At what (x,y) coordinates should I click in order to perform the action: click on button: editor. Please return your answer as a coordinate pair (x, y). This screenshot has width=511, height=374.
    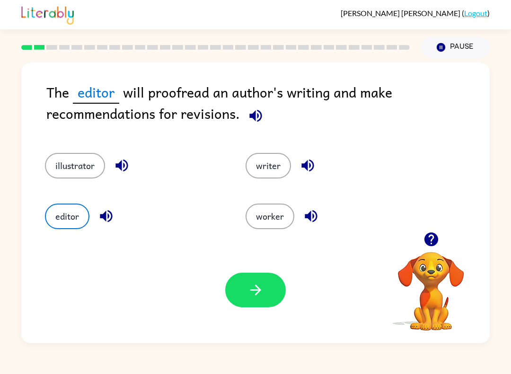
    Looking at the image, I should click on (67, 216).